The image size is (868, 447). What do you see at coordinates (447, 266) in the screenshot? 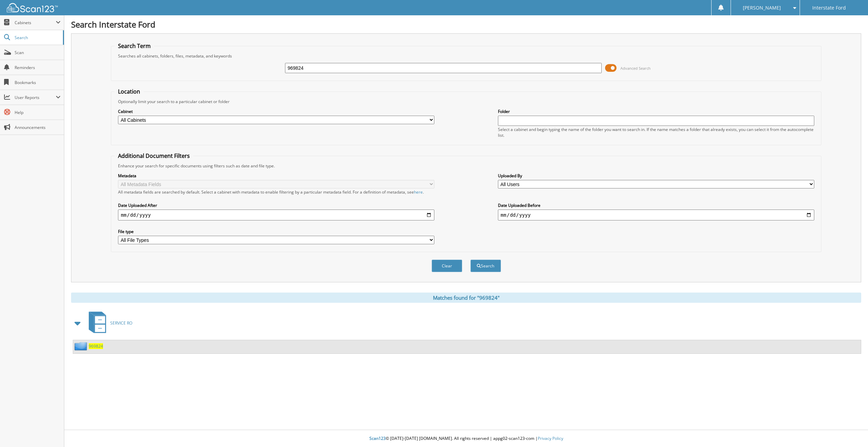
I see `button: Clear` at bounding box center [447, 266].